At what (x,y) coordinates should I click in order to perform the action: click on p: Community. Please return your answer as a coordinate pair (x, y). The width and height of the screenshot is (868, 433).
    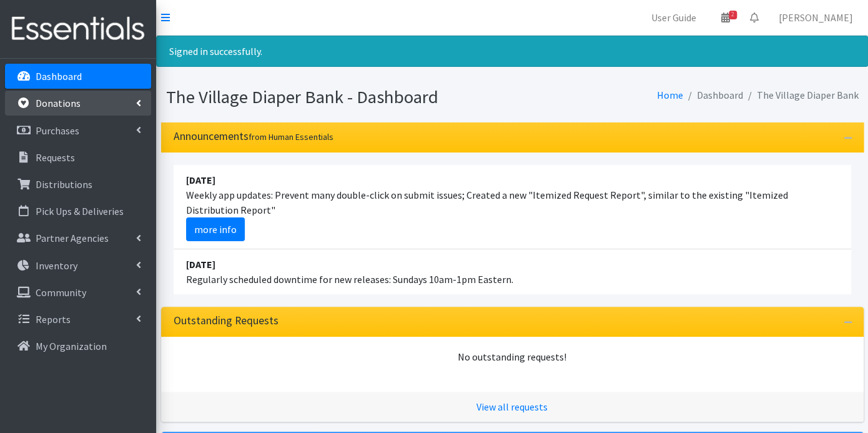
    Looking at the image, I should click on (60, 293).